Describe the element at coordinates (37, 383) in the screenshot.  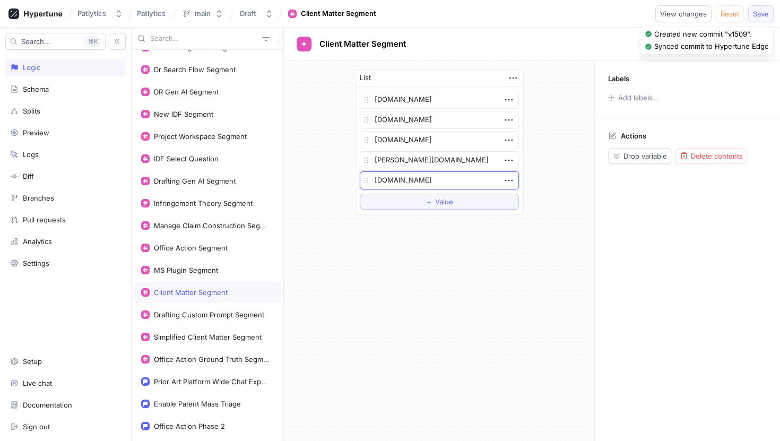
I see `div: Live chat` at that location.